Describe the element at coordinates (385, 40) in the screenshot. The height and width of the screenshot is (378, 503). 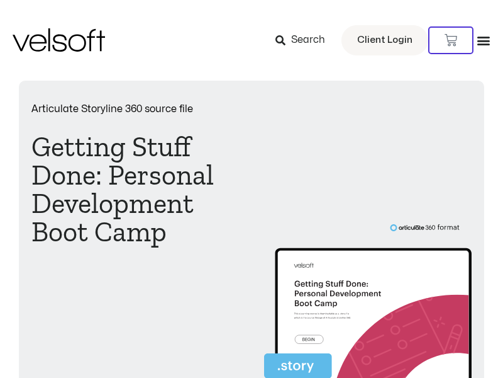
I see `span: Client Login` at that location.